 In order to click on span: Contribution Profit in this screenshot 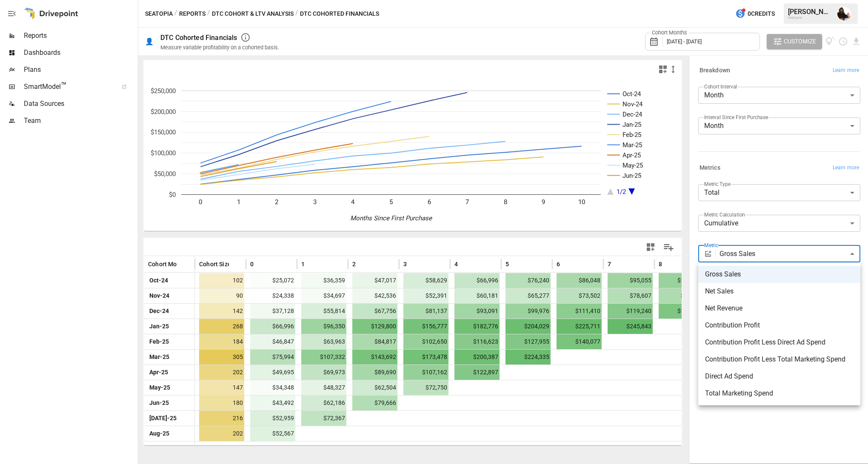, I will do `click(779, 325)`.